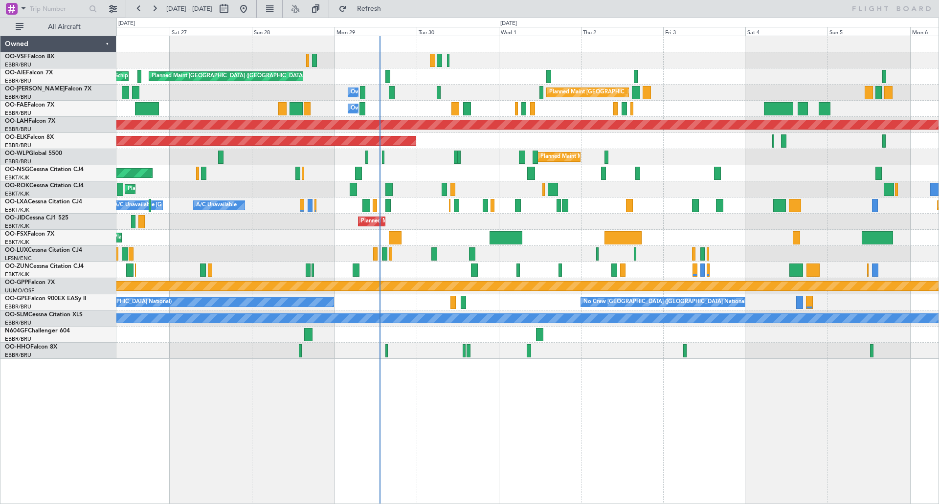 The image size is (939, 504). Describe the element at coordinates (30, 283) in the screenshot. I see `a: OO-GPPFalcon 7X` at that location.